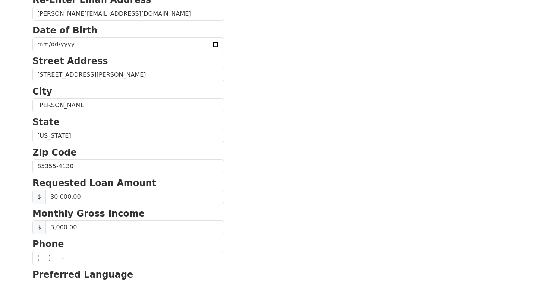 The height and width of the screenshot is (281, 548). I want to click on strong: Street Address, so click(70, 61).